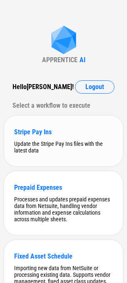  What do you see at coordinates (59, 60) in the screenshot?
I see `div: APPRENTICE` at bounding box center [59, 60].